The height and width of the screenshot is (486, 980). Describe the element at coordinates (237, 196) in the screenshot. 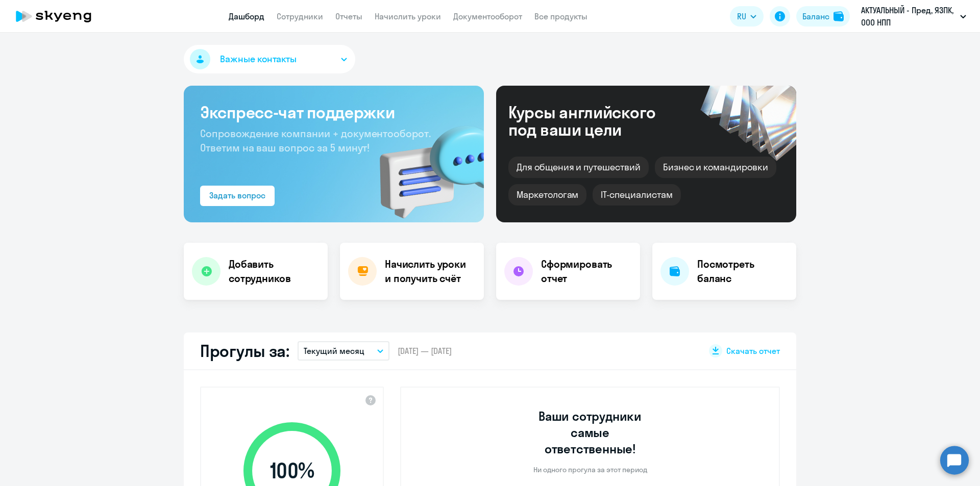

I see `button: Задать вопрос` at that location.